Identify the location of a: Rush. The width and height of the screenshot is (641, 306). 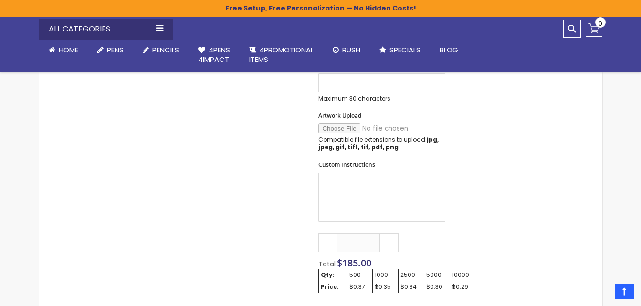
(346, 50).